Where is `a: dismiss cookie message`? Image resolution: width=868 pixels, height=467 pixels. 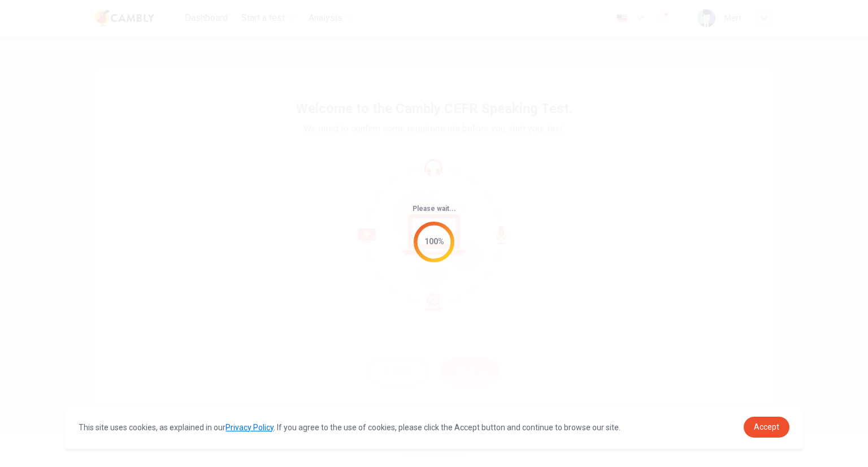 a: dismiss cookie message is located at coordinates (766, 427).